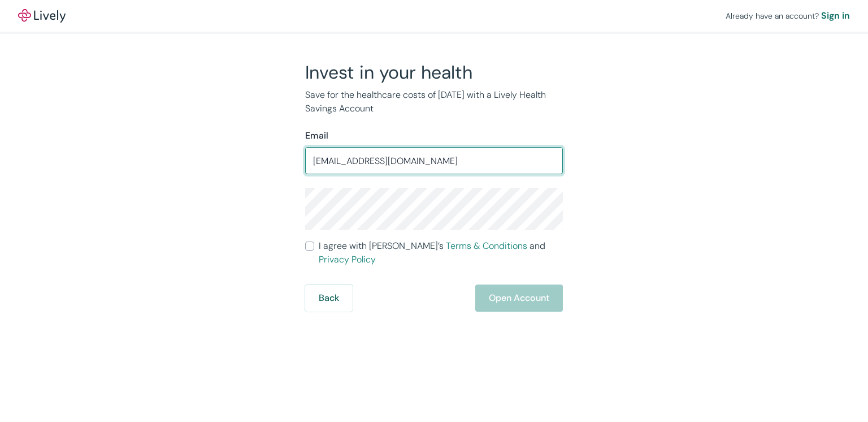 Image resolution: width=868 pixels, height=422 pixels. What do you see at coordinates (347, 259) in the screenshot?
I see `a: Privacy Policy` at bounding box center [347, 259].